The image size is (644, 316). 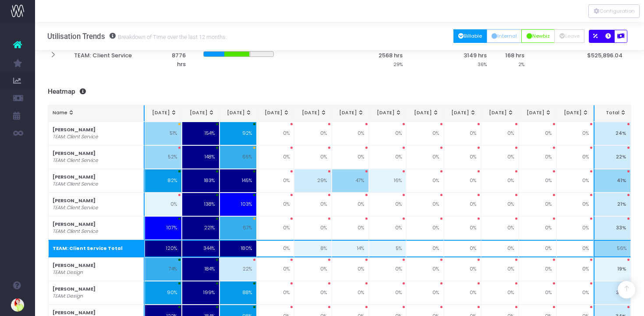 What do you see at coordinates (613, 133) in the screenshot?
I see `td: 24%` at bounding box center [613, 133].